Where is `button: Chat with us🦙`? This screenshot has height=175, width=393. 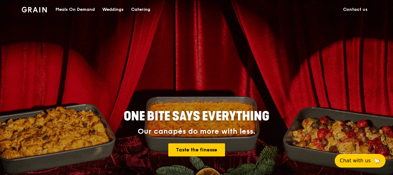
button: Chat with us🦙 is located at coordinates (360, 161).